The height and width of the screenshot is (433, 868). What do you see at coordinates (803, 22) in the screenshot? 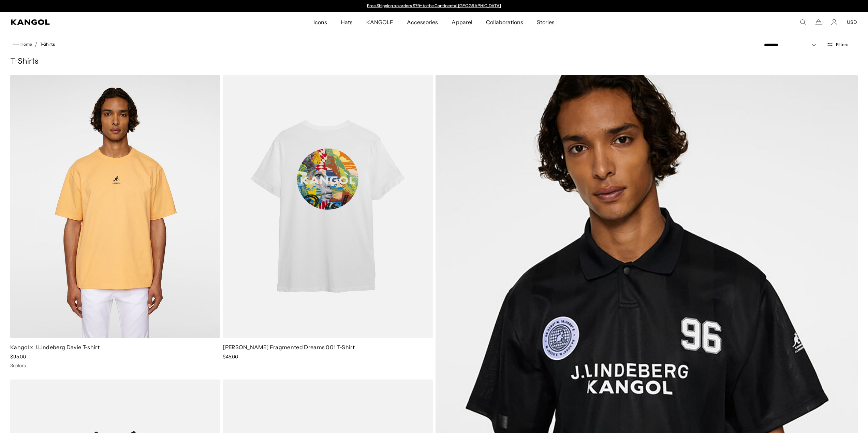
I see `summary: Search here` at bounding box center [803, 22].